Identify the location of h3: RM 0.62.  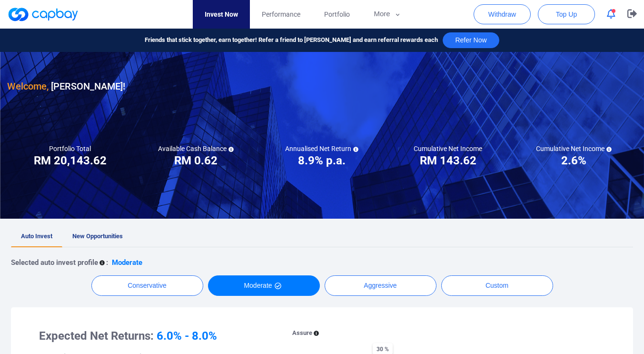
(195, 161).